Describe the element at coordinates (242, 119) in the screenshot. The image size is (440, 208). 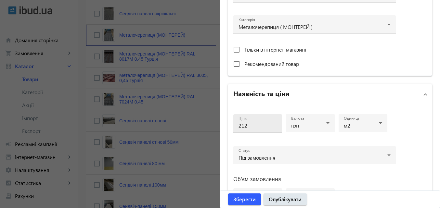
I see `mat-label: Ціна` at that location.